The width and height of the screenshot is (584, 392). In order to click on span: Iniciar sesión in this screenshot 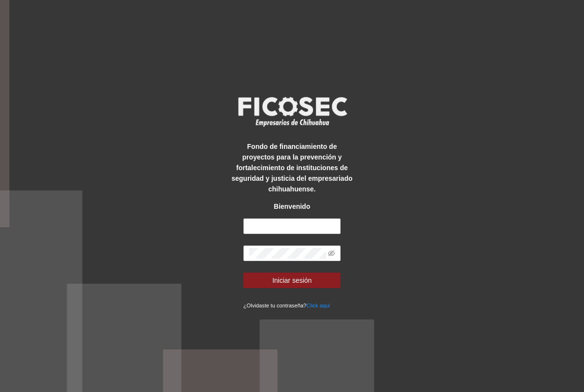, I will do `click(292, 280)`.